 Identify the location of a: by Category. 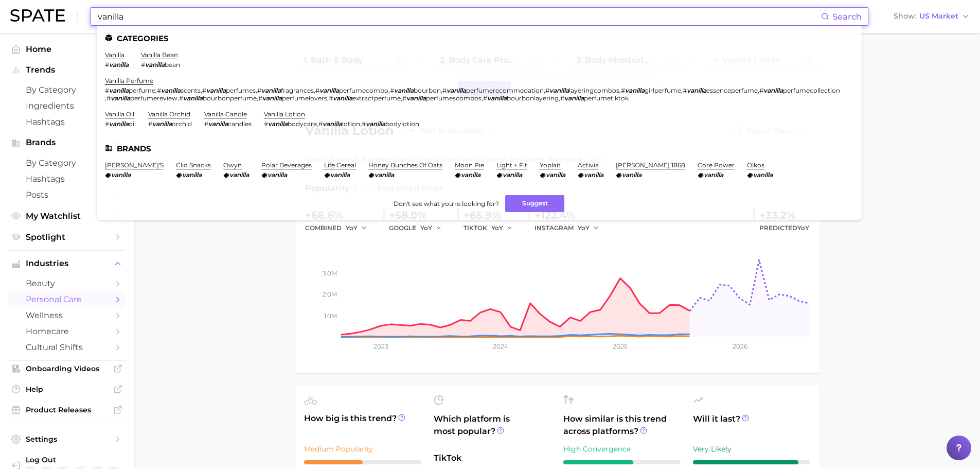
(67, 163).